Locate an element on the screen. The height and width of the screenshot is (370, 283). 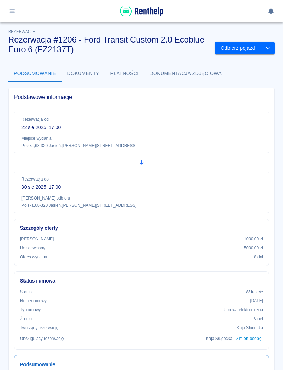
p: 1000,00 zł is located at coordinates (254, 239).